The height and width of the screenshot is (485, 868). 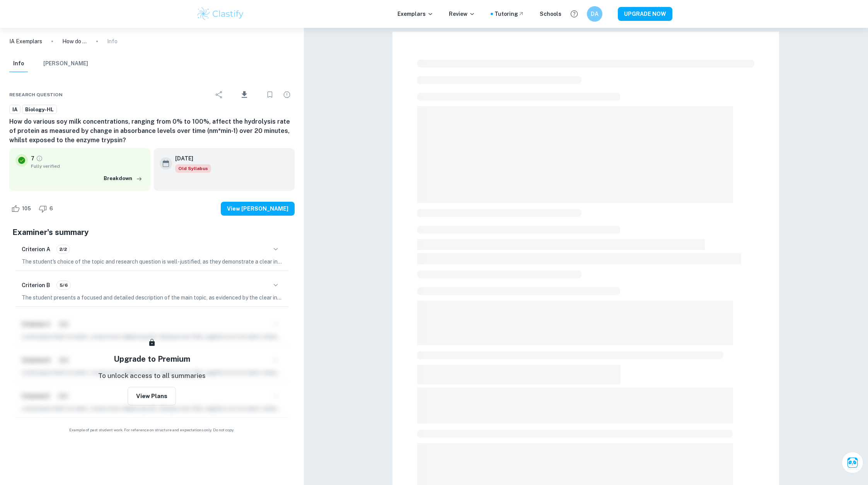 What do you see at coordinates (551, 14) in the screenshot?
I see `div: Schools` at bounding box center [551, 14].